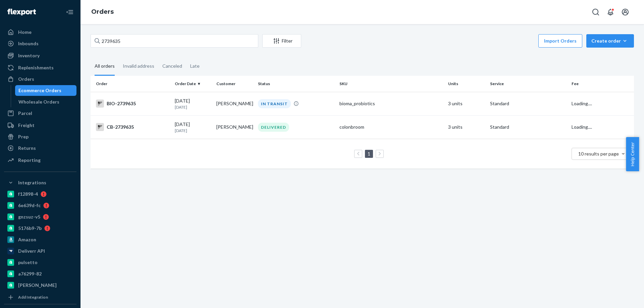 The height and width of the screenshot is (308, 644). Describe the element at coordinates (391, 104) in the screenshot. I see `div: bioma_probiotics` at that location.